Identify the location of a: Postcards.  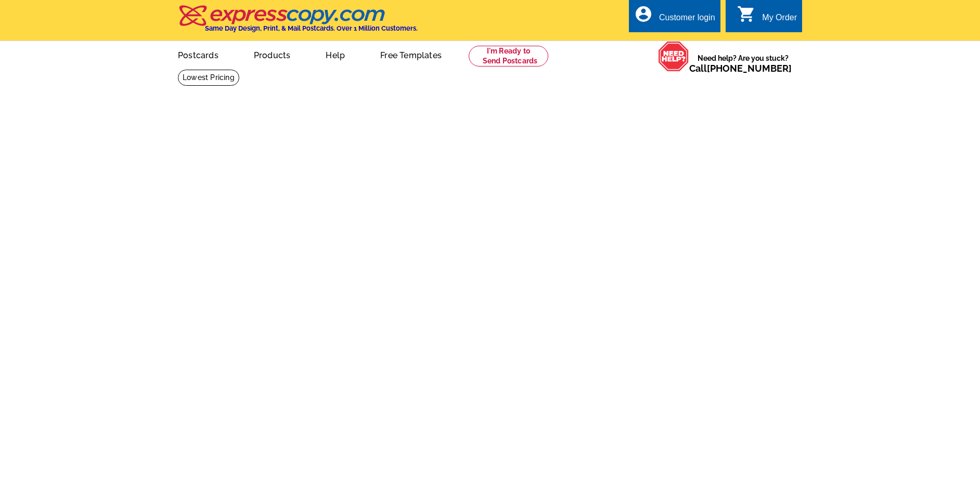
(198, 54).